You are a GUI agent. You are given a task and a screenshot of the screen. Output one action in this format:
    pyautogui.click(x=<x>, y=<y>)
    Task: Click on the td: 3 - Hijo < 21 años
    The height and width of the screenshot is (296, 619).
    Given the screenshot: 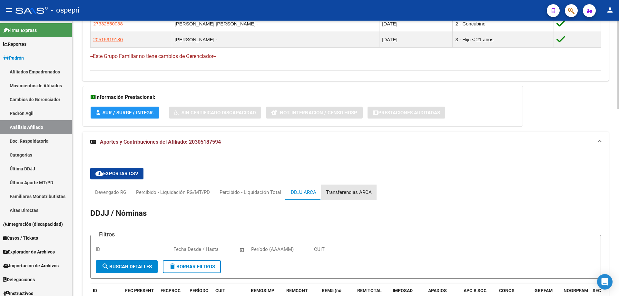 What is the action you would take?
    pyautogui.click(x=504, y=39)
    